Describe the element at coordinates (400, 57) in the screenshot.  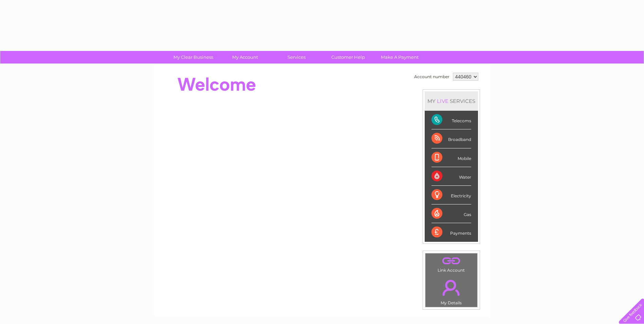
I see `a: Make A Payment` at that location.